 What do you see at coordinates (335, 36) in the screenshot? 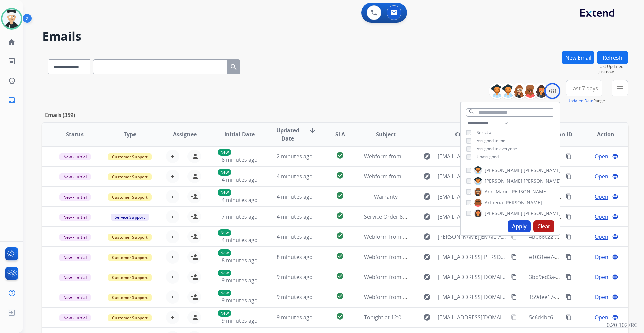
I see `h2: Emails` at bounding box center [335, 36].